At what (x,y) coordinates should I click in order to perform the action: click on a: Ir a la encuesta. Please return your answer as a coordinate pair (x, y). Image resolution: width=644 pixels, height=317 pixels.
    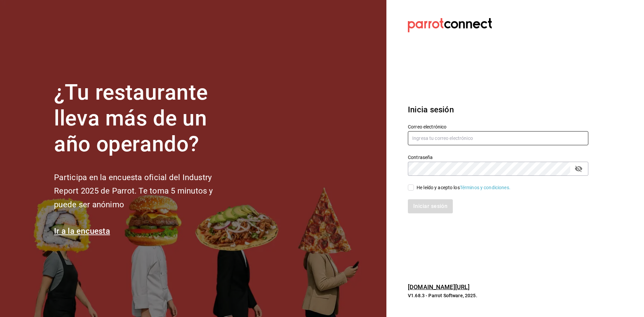
    Looking at the image, I should click on (82, 231).